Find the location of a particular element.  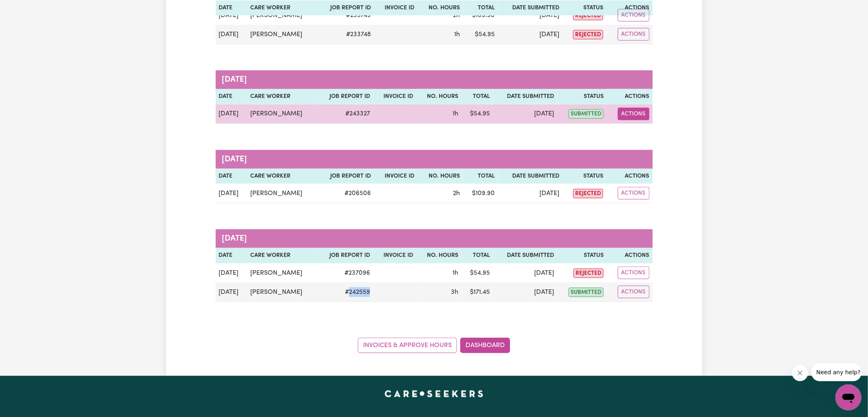

span: Need any help? is located at coordinates (27, 9).